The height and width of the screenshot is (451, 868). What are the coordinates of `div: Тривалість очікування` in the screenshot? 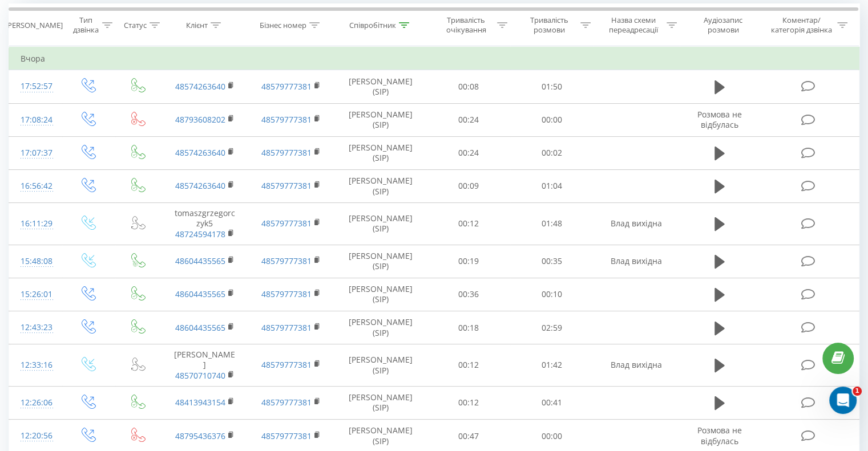 It's located at (466, 25).